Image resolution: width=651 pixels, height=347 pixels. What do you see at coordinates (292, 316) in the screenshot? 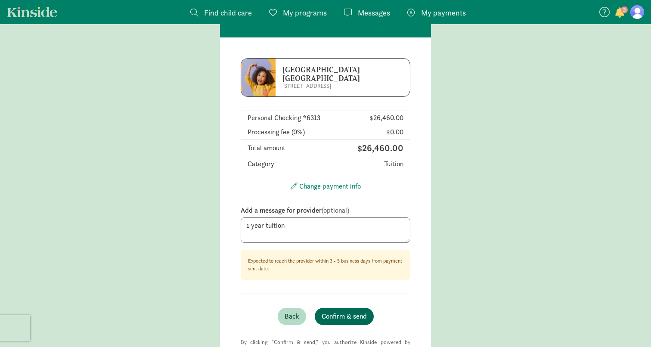
I see `button: Back` at bounding box center [292, 316].